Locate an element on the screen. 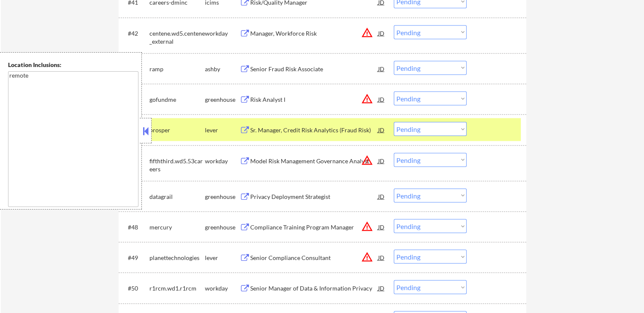 The width and height of the screenshot is (644, 313). div: Sr. Manager, Credit Risk Analytics (Fraud Risk) is located at coordinates (314, 130).